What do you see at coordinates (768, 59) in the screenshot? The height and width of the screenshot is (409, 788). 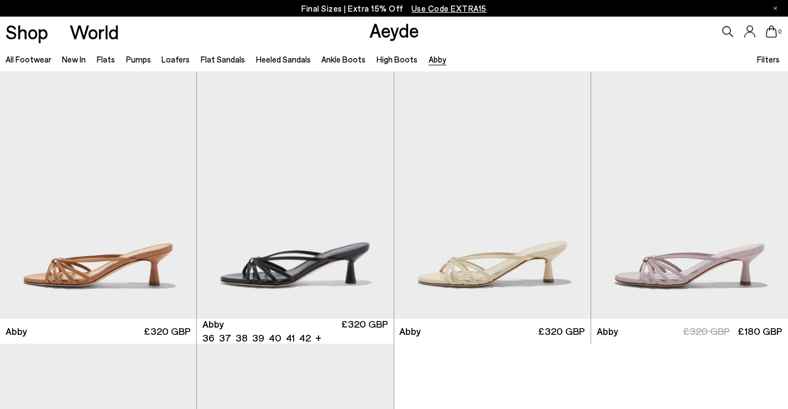 I see `span: Filters` at bounding box center [768, 59].